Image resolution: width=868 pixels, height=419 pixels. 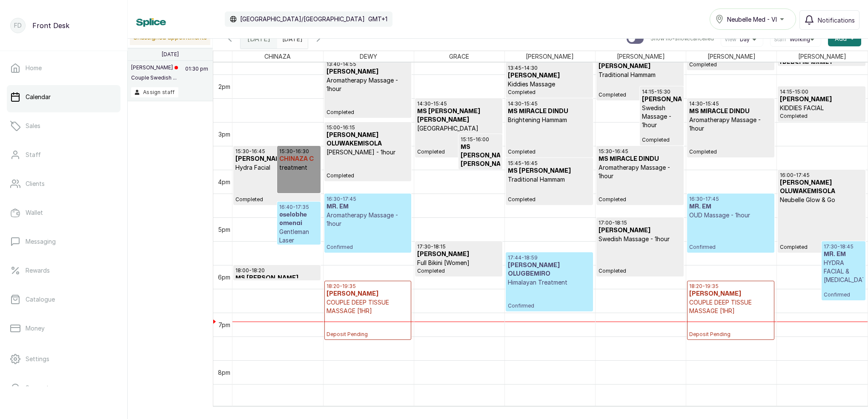 I want to click on p: 14:15 - 15:00, so click(x=821, y=92).